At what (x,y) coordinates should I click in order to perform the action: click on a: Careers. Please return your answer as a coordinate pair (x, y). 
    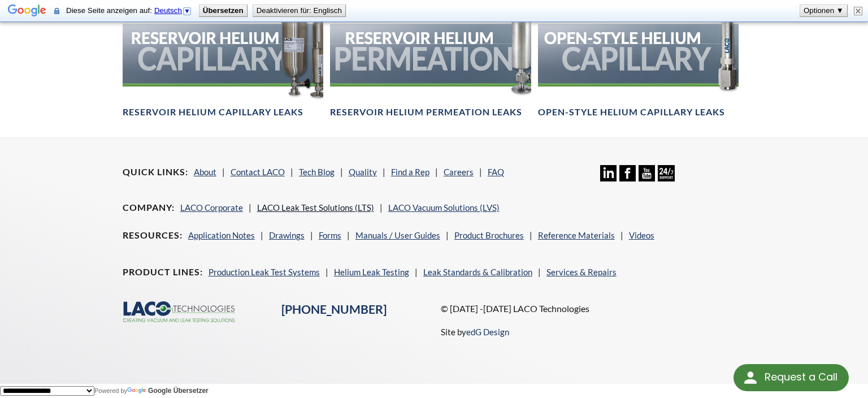
    Looking at the image, I should click on (459, 172).